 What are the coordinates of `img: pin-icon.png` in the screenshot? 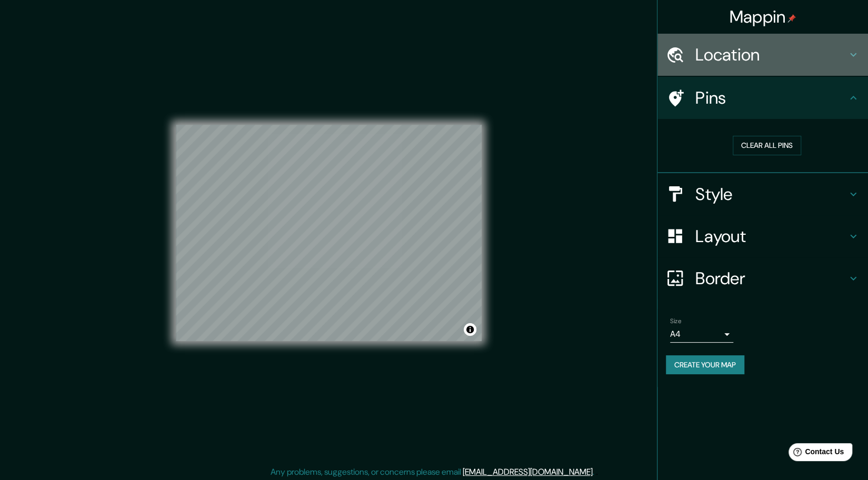 It's located at (792, 18).